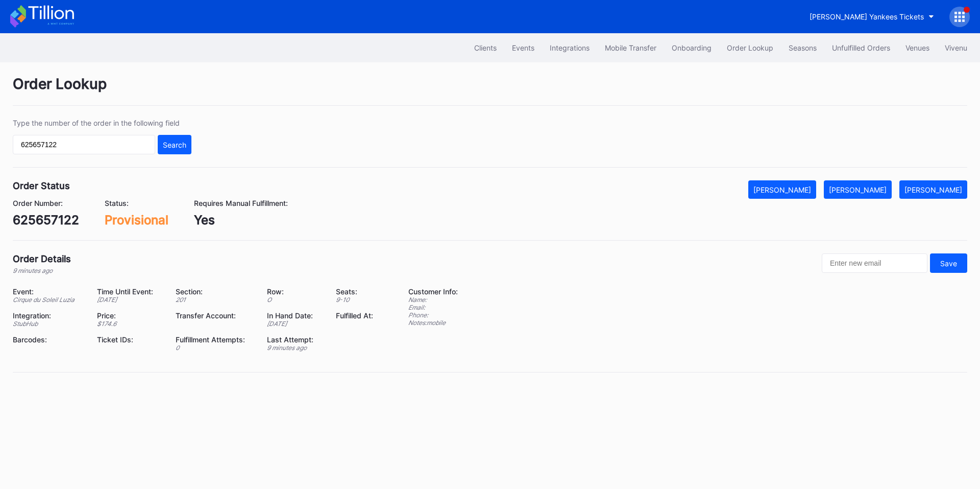  I want to click on div: Clients, so click(486, 48).